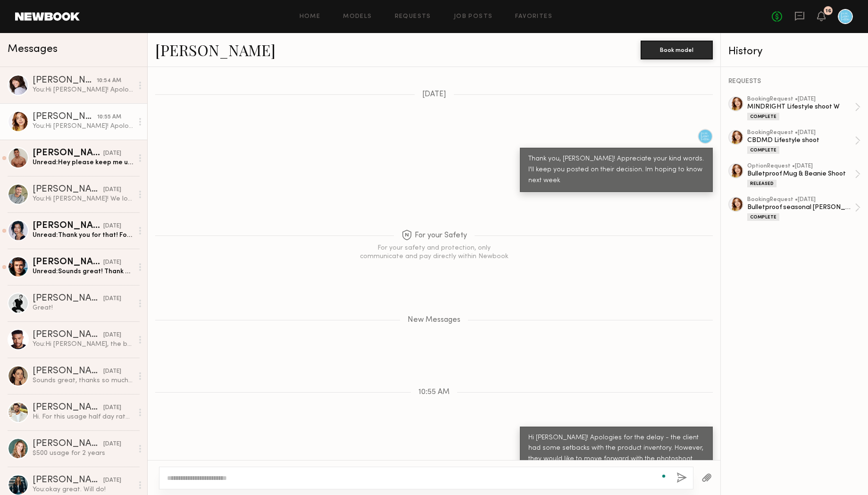 Image resolution: width=868 pixels, height=495 pixels. Describe the element at coordinates (434, 252) in the screenshot. I see `div: For your safety and protection, only communicate and pay directly within Newbook` at that location.